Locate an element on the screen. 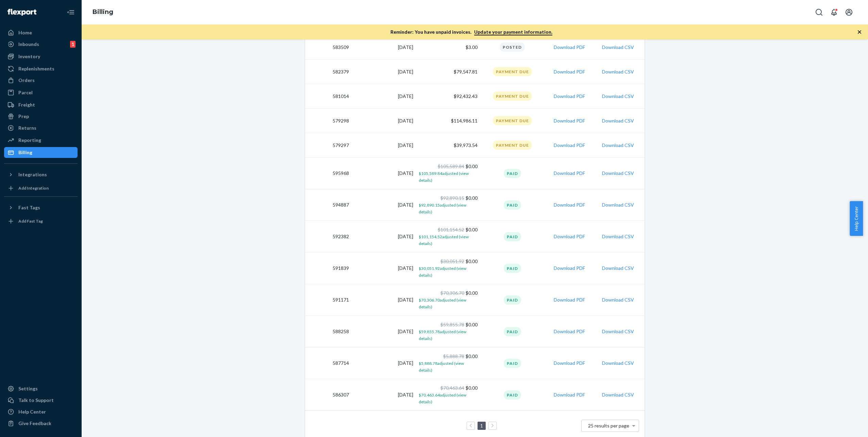  span: $5,888.78 adjusted (view details) is located at coordinates (441, 366).